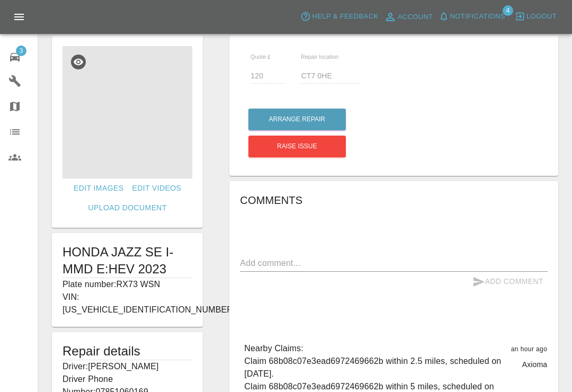 This screenshot has height=392, width=572. Describe the element at coordinates (127, 261) in the screenshot. I see `h1: HONDA JAZZ SE I-MMD E:HEV 2023` at that location.